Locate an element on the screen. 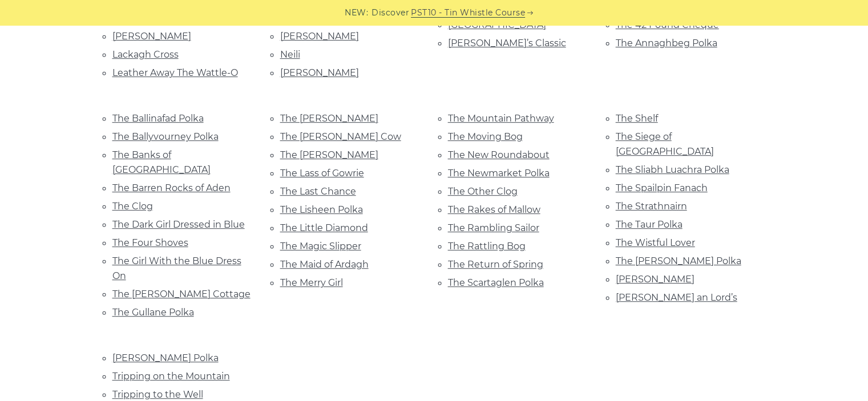 The height and width of the screenshot is (401, 868). a: The New Roundabout is located at coordinates (499, 155).